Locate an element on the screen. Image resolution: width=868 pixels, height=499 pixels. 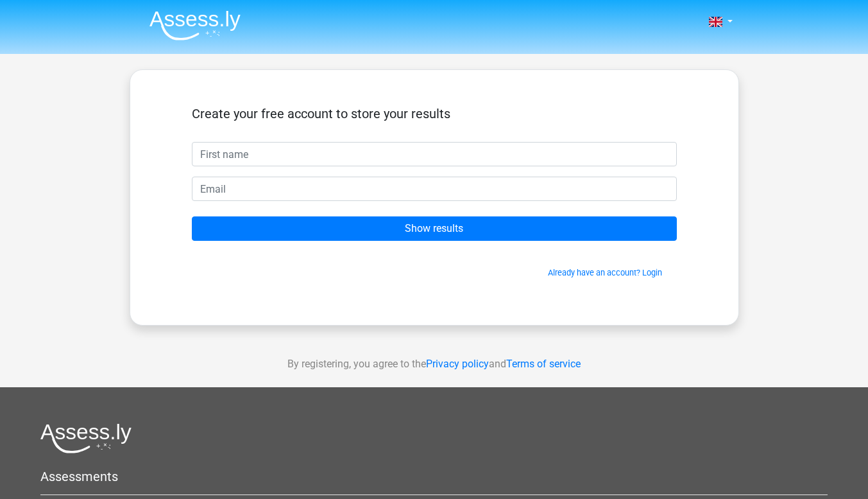
a: Terms of service is located at coordinates (544, 363).